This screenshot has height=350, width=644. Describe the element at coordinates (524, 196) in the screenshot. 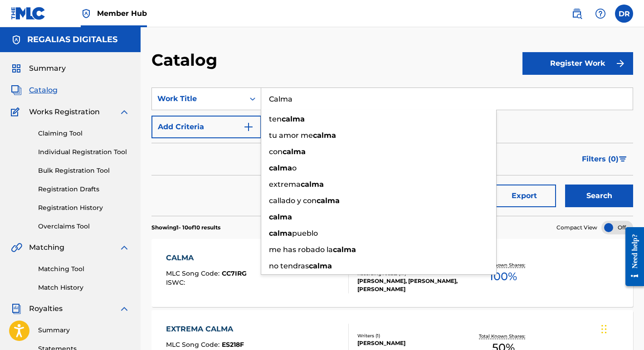

I see `button: Export` at that location.